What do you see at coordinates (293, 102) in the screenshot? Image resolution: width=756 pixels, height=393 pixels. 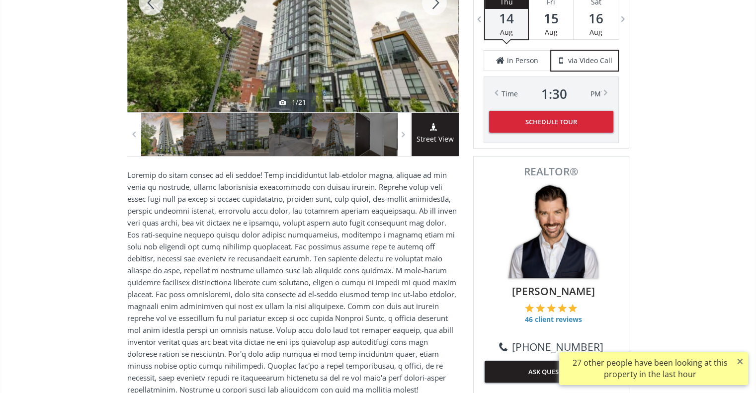 I see `div: 1/21` at bounding box center [293, 102].